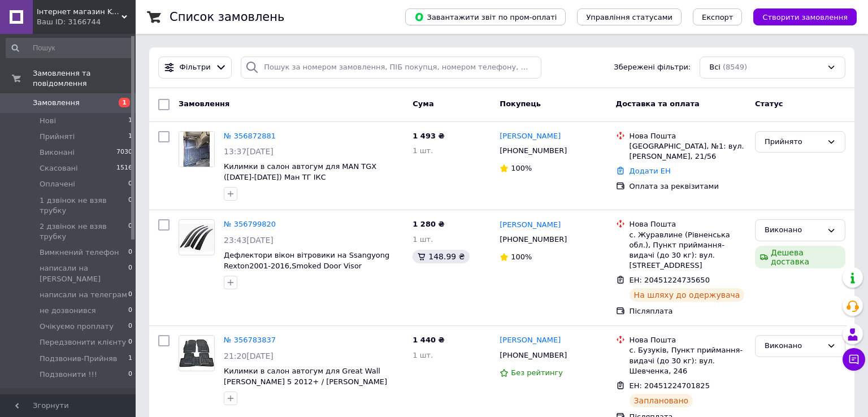 This screenshot has width=868, height=417. What do you see at coordinates (486, 17) in the screenshot?
I see `span: Завантажити звіт по пром-оплаті` at bounding box center [486, 17].